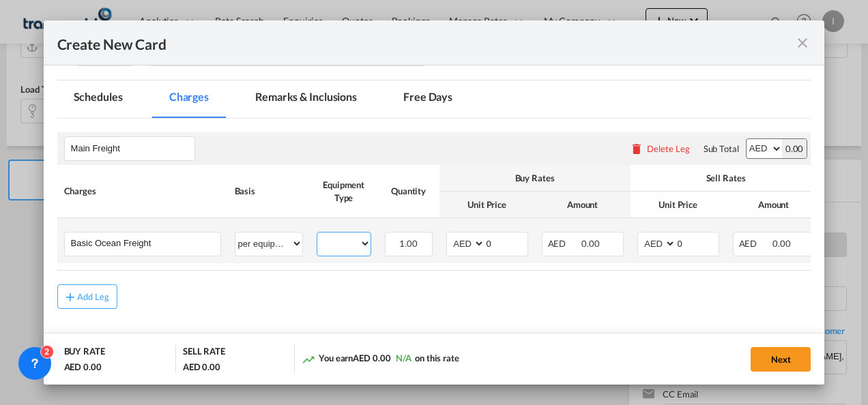  What do you see at coordinates (98, 99) in the screenshot?
I see `md-tab-item: Schedules` at bounding box center [98, 99].